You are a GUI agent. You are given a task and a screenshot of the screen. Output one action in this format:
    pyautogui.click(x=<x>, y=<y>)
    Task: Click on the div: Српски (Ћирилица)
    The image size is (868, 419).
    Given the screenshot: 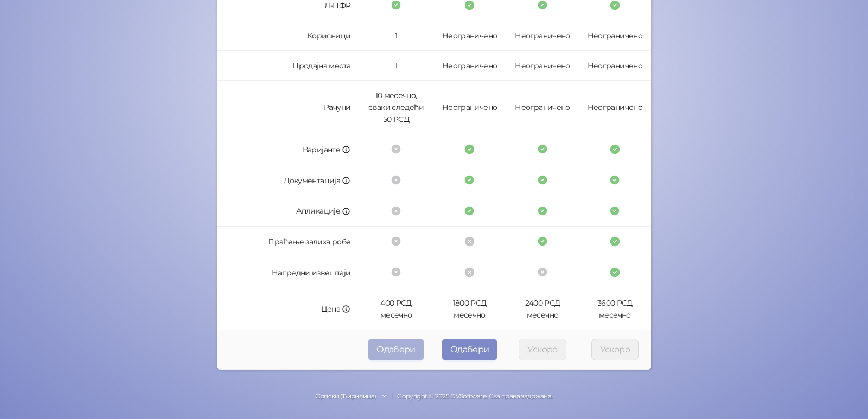 What is the action you would take?
    pyautogui.click(x=346, y=397)
    